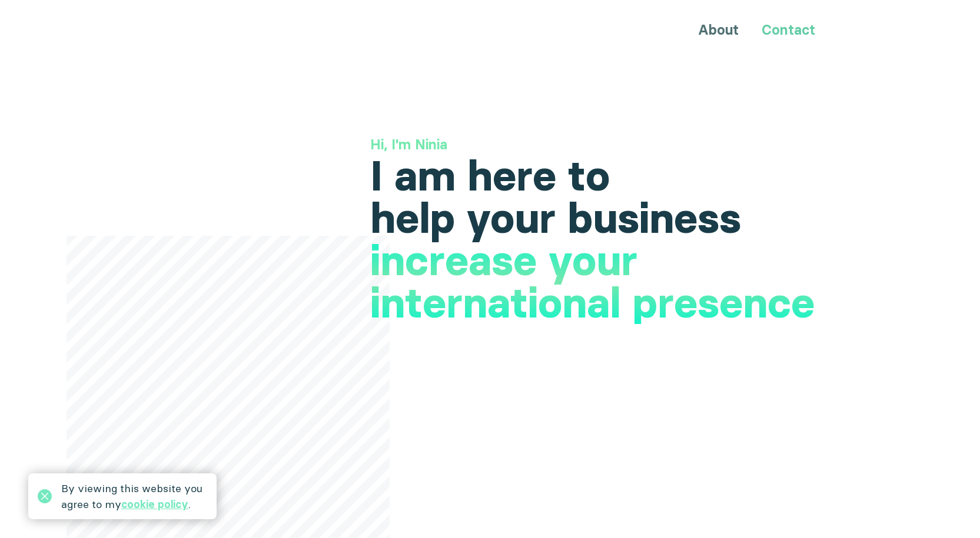 The width and height of the screenshot is (980, 538). What do you see at coordinates (789, 30) in the screenshot?
I see `a: Contact` at bounding box center [789, 30].